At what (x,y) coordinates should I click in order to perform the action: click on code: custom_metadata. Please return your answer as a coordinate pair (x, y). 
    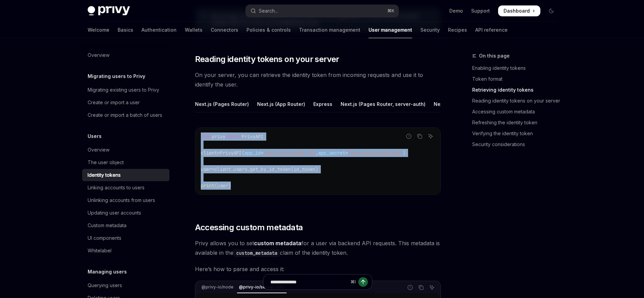
    Looking at the image, I should click on (257, 253).